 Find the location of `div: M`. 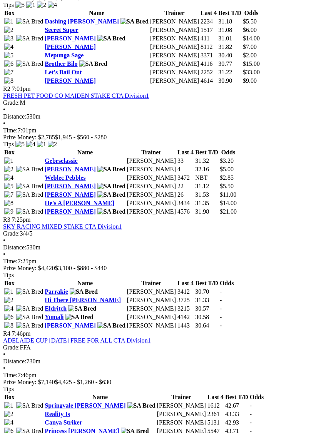

div: M is located at coordinates (165, 103).